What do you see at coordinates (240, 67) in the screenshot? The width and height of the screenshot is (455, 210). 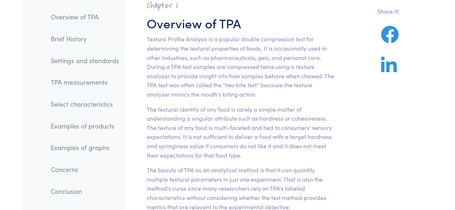 I see `p: Texture Profile Analysis is a popular double compression test for determining the textural proper...` at bounding box center [240, 67].